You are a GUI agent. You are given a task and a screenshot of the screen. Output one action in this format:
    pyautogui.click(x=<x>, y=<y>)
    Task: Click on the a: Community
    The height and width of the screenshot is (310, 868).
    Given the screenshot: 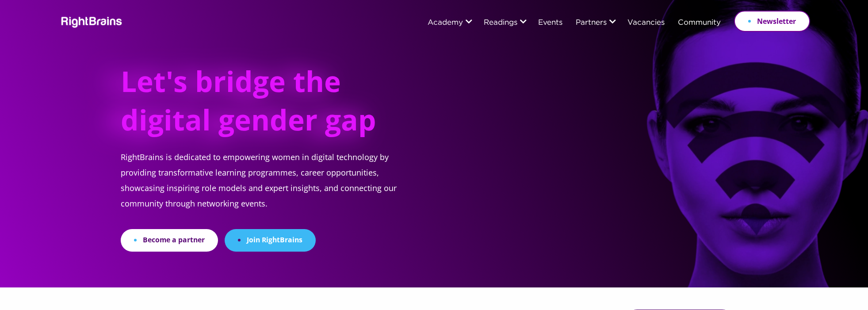 What is the action you would take?
    pyautogui.click(x=699, y=23)
    